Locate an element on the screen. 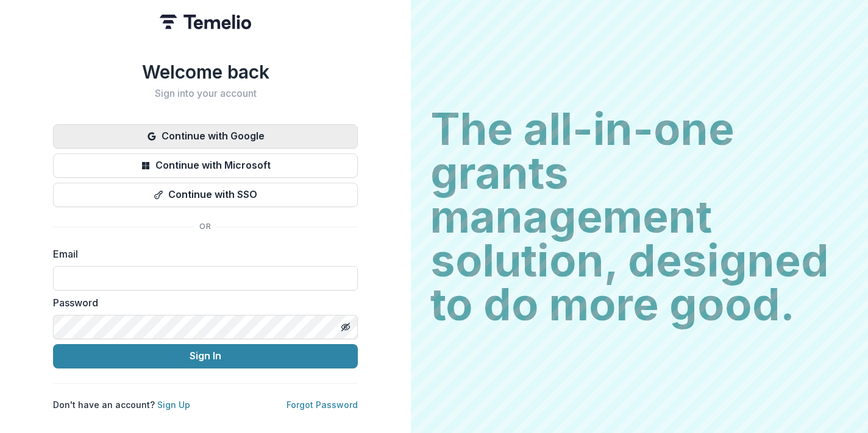  a: Forgot Password is located at coordinates (322, 405).